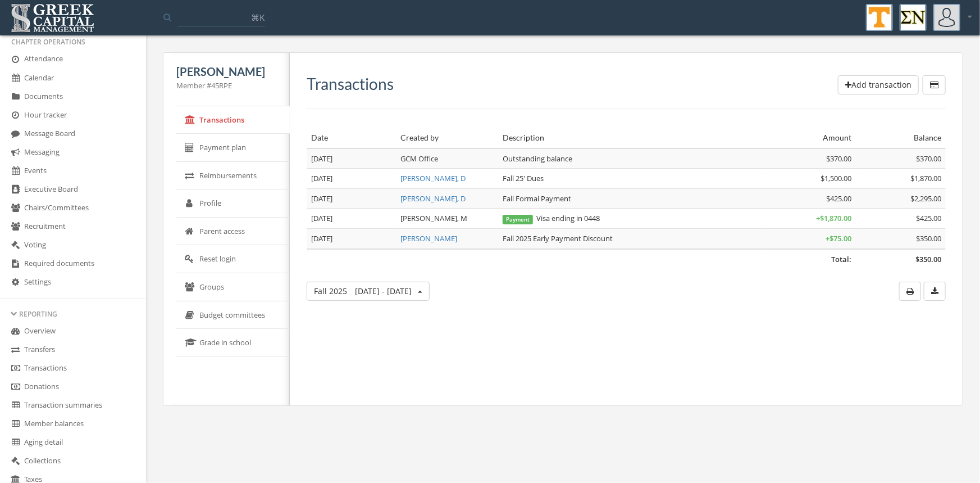 The height and width of the screenshot is (483, 980). Describe the element at coordinates (233, 316) in the screenshot. I see `a: Budget committees` at that location.